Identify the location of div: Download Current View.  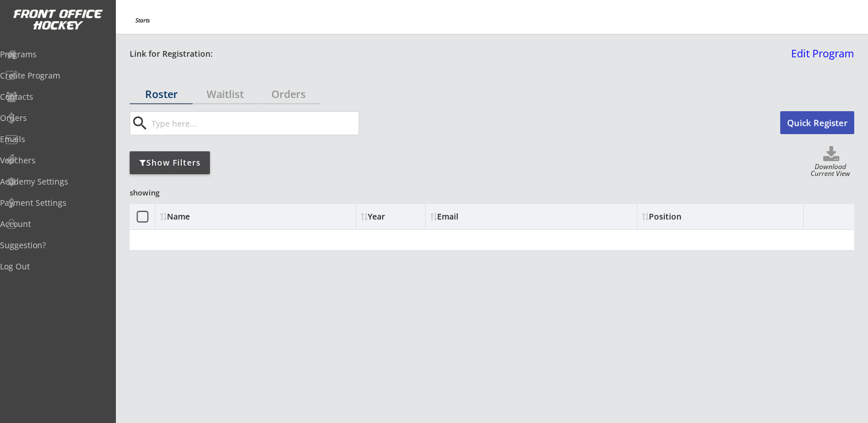
(830, 171).